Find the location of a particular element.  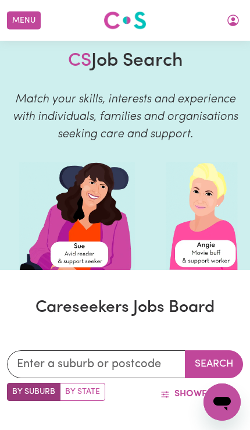

button: ShowFilters is located at coordinates (198, 393).